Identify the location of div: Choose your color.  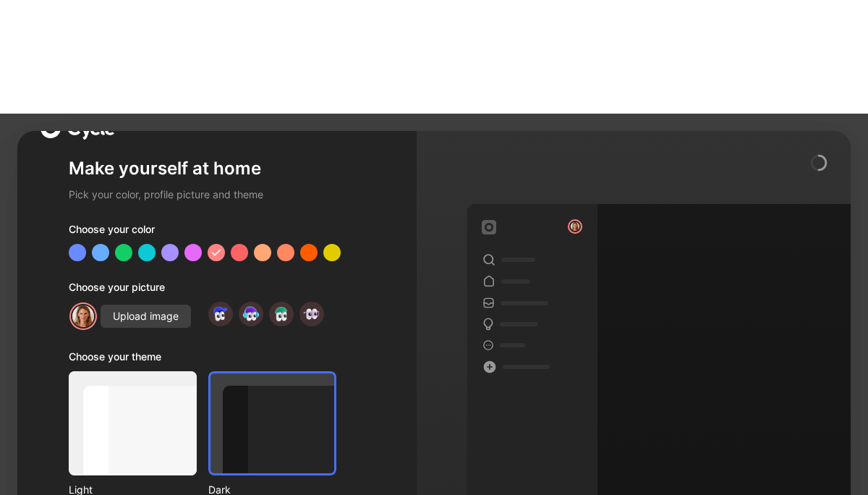
(217, 232).